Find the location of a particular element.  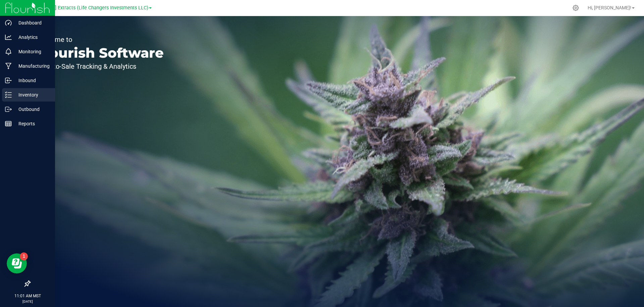

div: Manage settings is located at coordinates (576, 8).